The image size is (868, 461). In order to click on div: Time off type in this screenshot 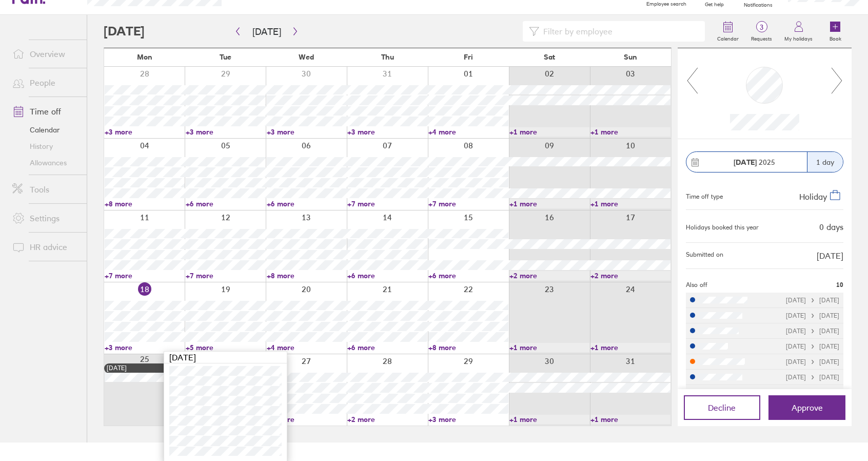, I will do `click(704, 195)`.